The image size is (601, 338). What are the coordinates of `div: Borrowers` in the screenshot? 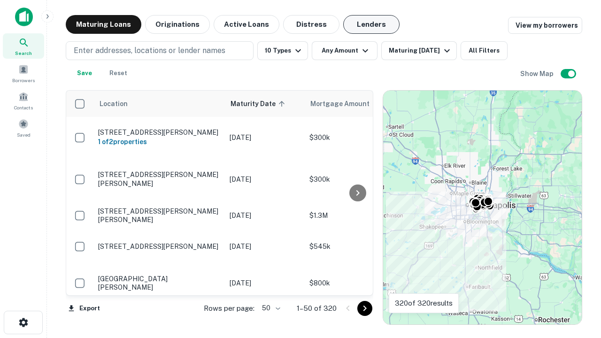 It's located at (23, 73).